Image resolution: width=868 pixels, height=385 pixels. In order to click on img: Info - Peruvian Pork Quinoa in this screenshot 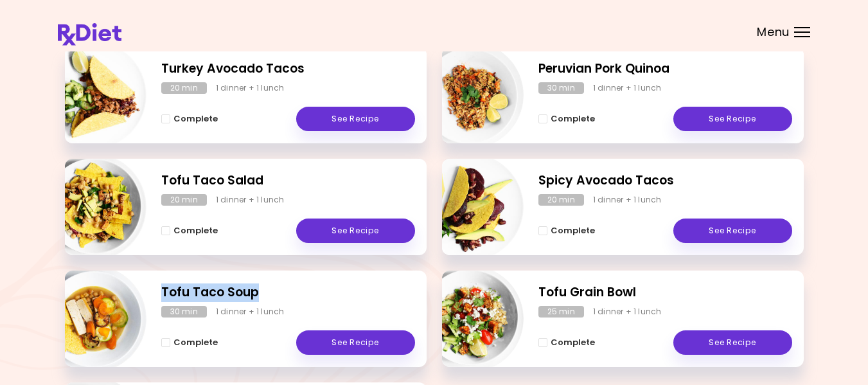, I will do `click(471, 96)`.